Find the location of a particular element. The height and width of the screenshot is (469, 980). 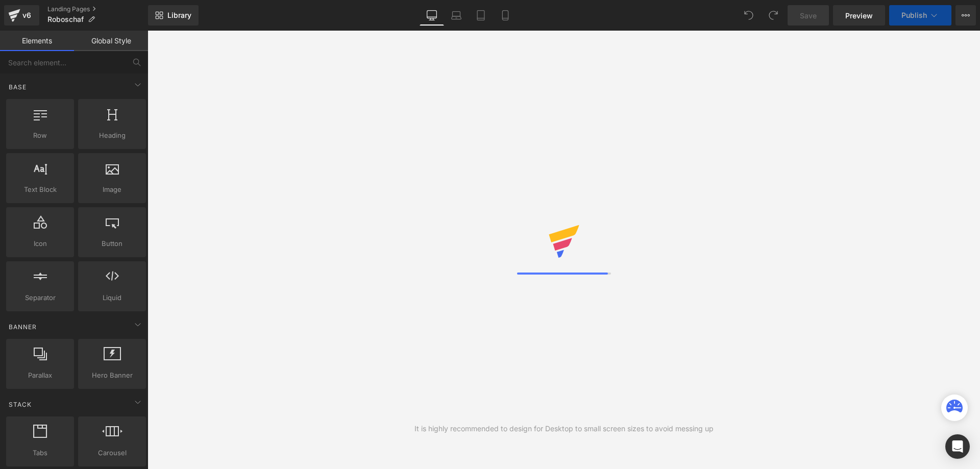

span: Hero Banner is located at coordinates (112, 375).